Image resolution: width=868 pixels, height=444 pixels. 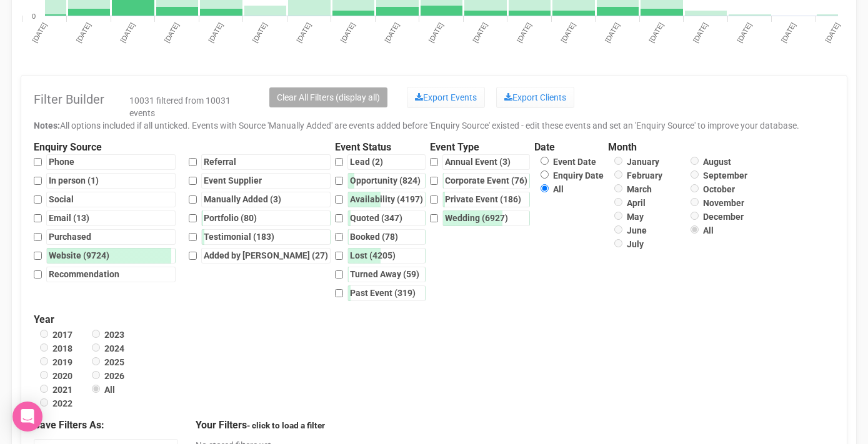 I want to click on input: November, so click(x=694, y=202).